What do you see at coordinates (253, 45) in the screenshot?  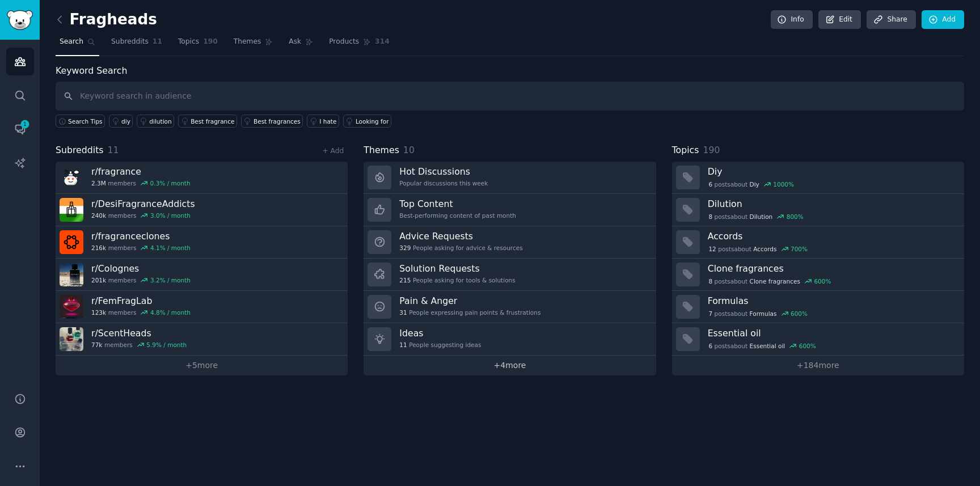 I see `a: Themes` at bounding box center [253, 45].